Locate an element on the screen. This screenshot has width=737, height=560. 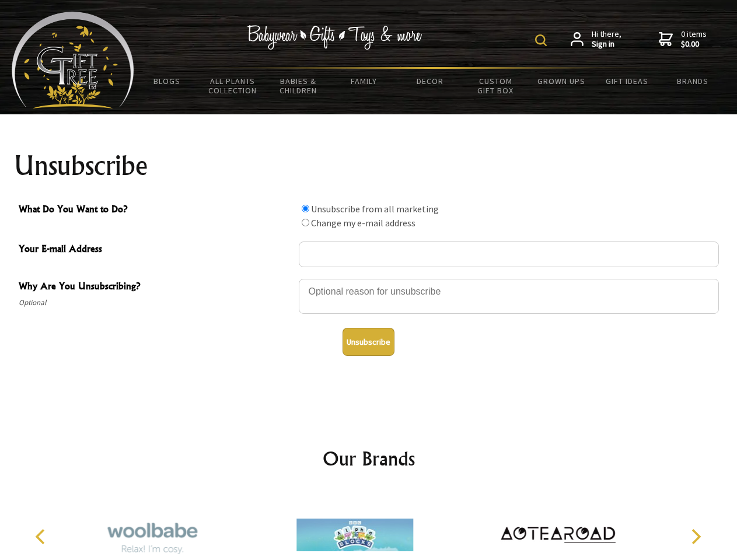
button: Unsubscribe is located at coordinates (368, 342).